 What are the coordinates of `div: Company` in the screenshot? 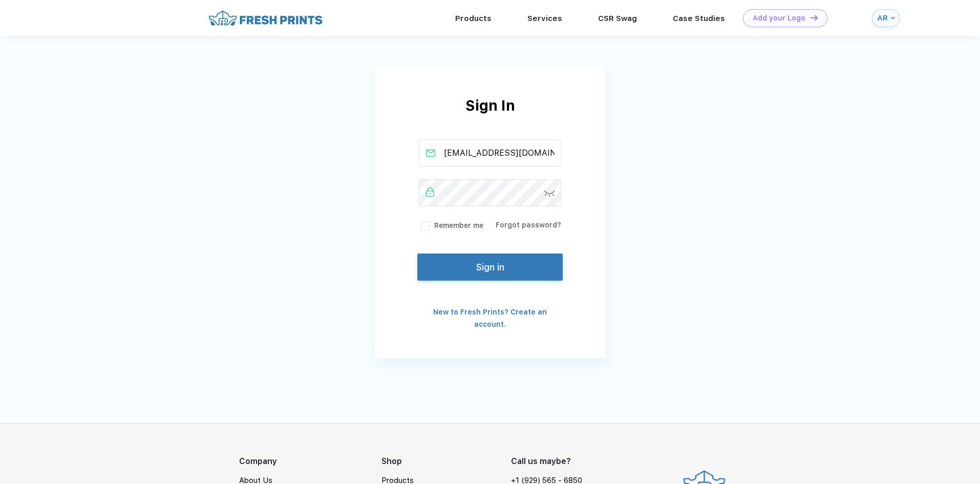 It's located at (310, 461).